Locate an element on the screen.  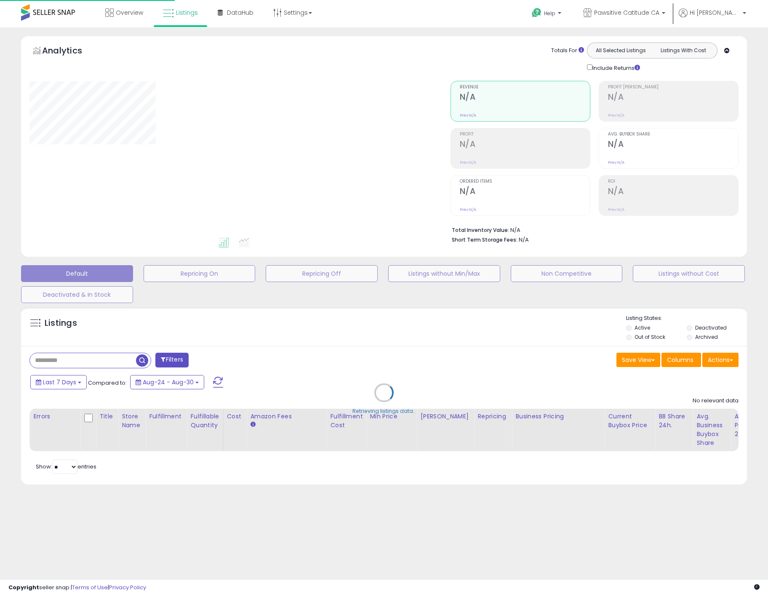
span: ROI is located at coordinates (673, 182).